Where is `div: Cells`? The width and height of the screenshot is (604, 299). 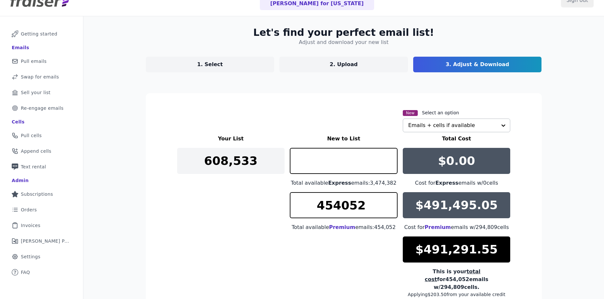
div: Cells is located at coordinates (18, 122).